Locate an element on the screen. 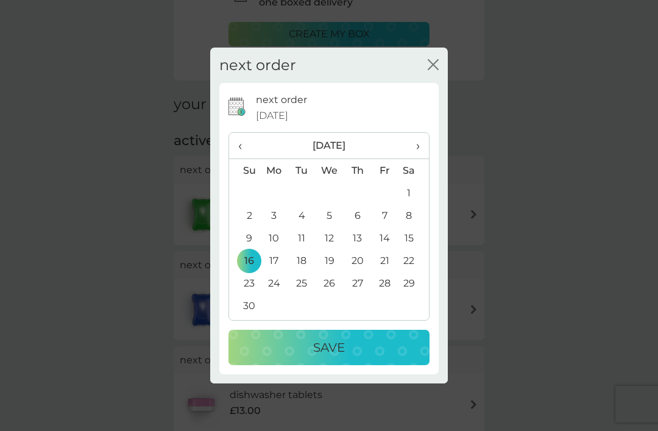 Image resolution: width=658 pixels, height=431 pixels. p: next order is located at coordinates (282, 100).